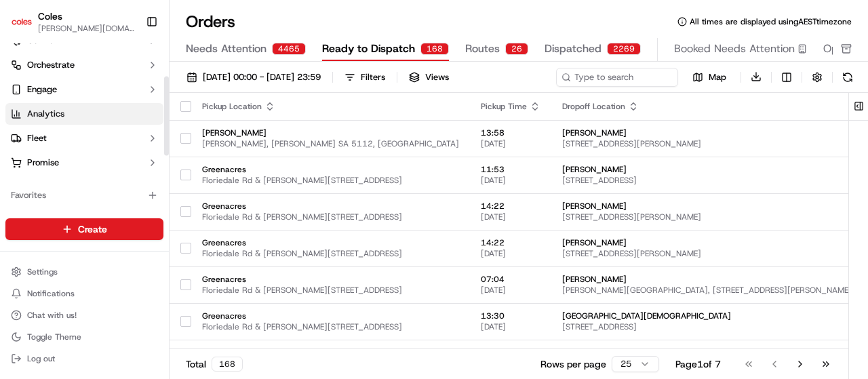  I want to click on span: Ready to Dispatch, so click(368, 49).